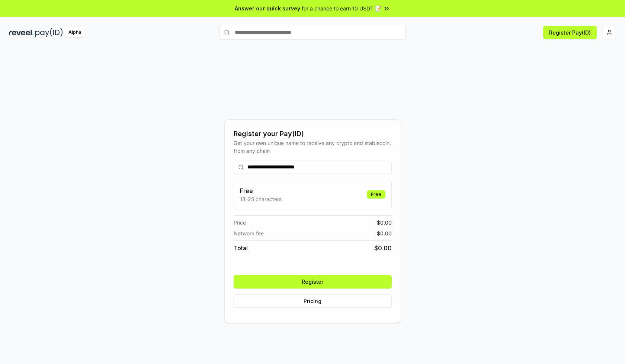 This screenshot has width=625, height=364. I want to click on div: Free, so click(376, 194).